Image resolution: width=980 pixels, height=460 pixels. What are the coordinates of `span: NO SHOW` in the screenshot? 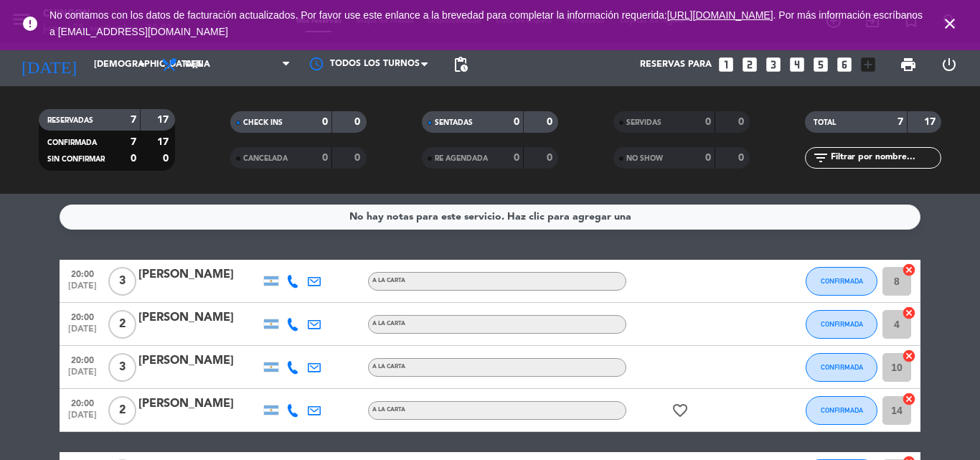 It's located at (644, 159).